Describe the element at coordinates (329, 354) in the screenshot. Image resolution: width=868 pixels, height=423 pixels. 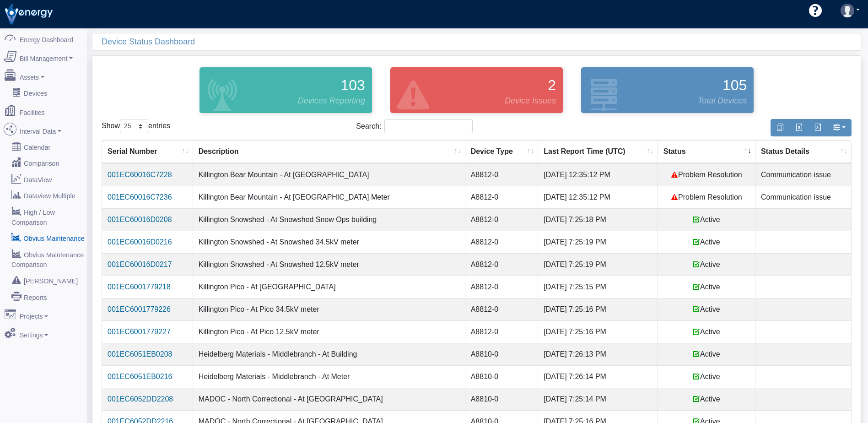
I see `td: Heidelberg Materials - Middlebranch - At Building` at that location.